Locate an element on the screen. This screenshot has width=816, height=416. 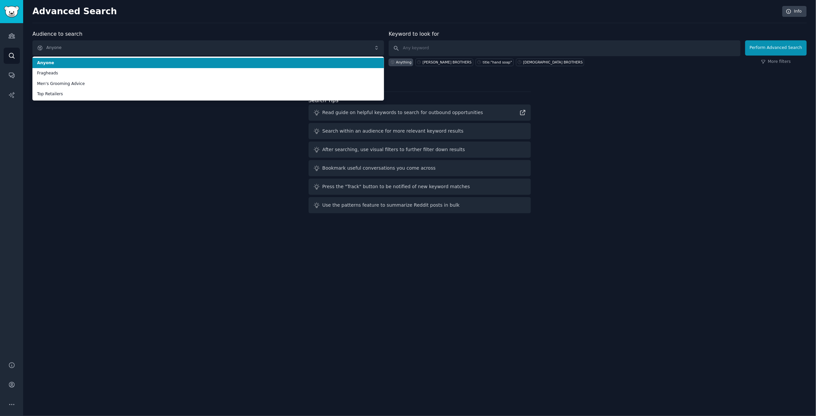
div: Bookmark useful conversations you come across is located at coordinates (379, 168).